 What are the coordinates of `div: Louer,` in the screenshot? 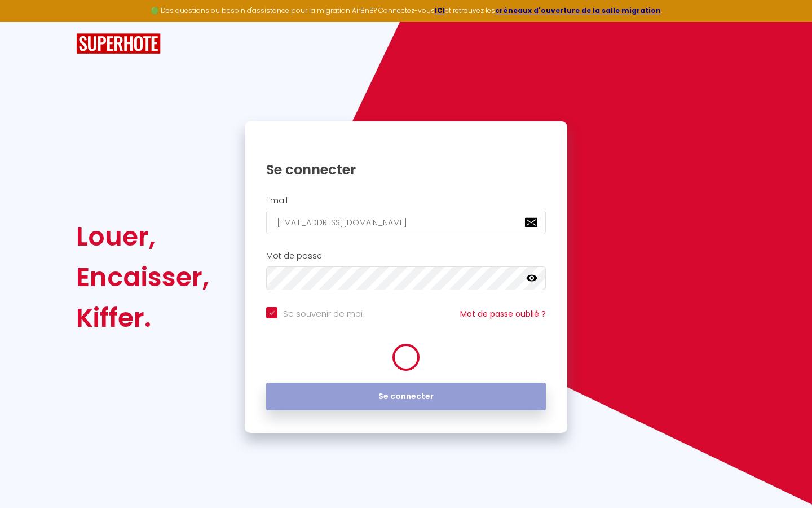 It's located at (143, 236).